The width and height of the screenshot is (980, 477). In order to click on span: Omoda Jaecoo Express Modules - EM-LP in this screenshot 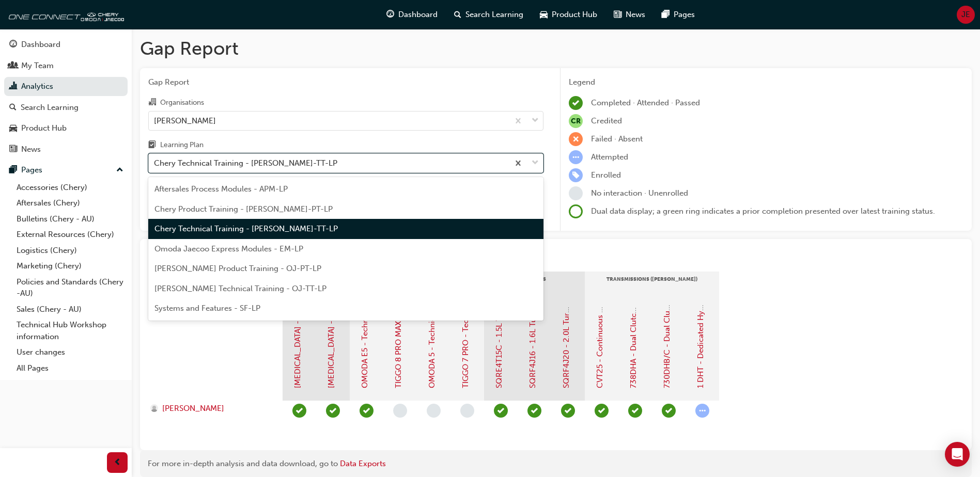, I will do `click(228, 249)`.